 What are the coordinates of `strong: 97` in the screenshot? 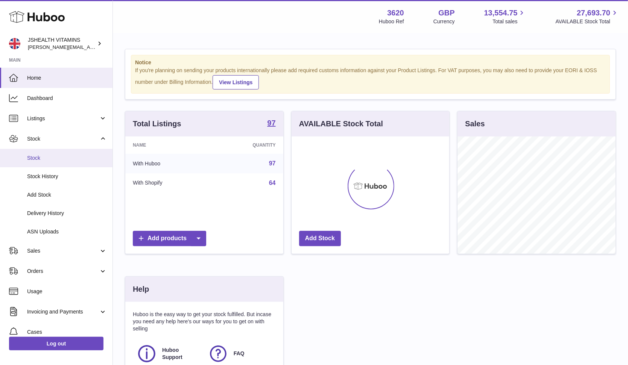 It's located at (271, 123).